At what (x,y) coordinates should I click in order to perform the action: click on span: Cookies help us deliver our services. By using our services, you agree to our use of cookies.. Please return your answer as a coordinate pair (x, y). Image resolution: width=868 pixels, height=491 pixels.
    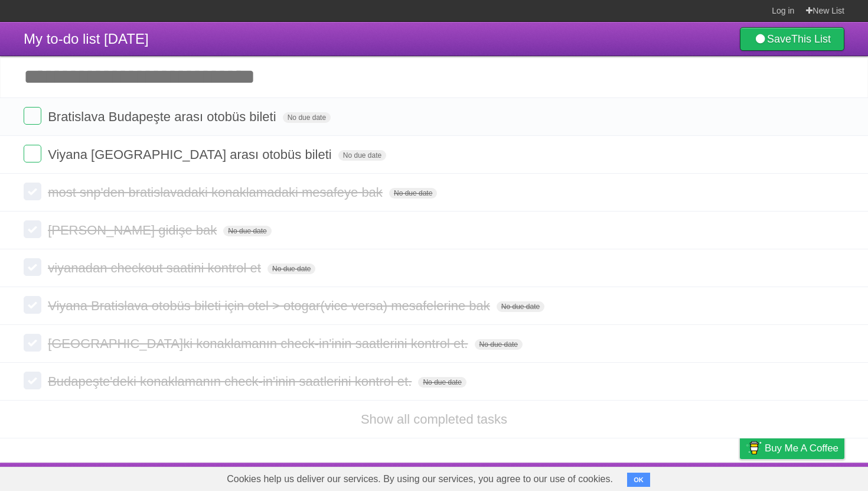
    Looking at the image, I should click on (420, 479).